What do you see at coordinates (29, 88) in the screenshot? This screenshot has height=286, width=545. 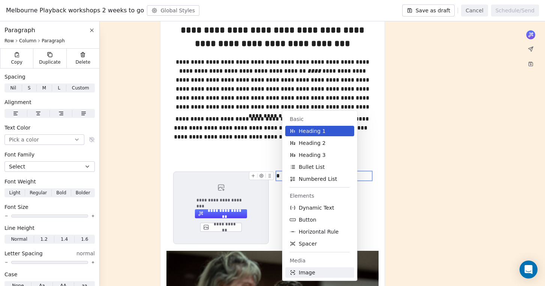 I see `span: S` at bounding box center [29, 88].